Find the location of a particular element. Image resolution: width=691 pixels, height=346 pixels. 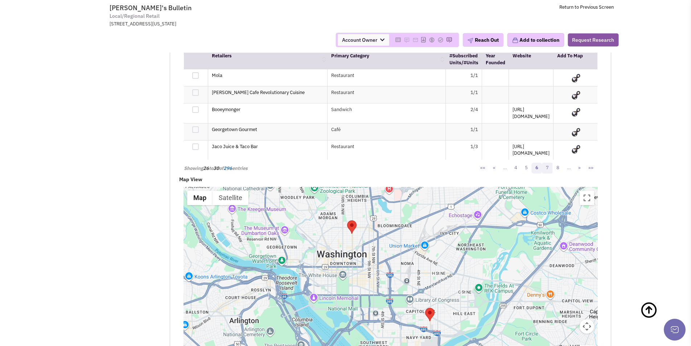

a: Jaco Juice & Taco Bar is located at coordinates (235, 146).